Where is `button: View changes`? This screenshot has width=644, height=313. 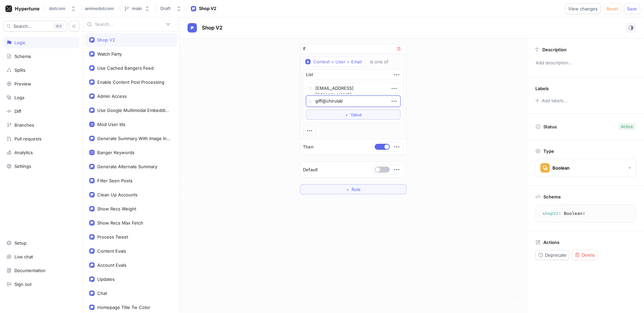
button: View changes is located at coordinates (583, 8).